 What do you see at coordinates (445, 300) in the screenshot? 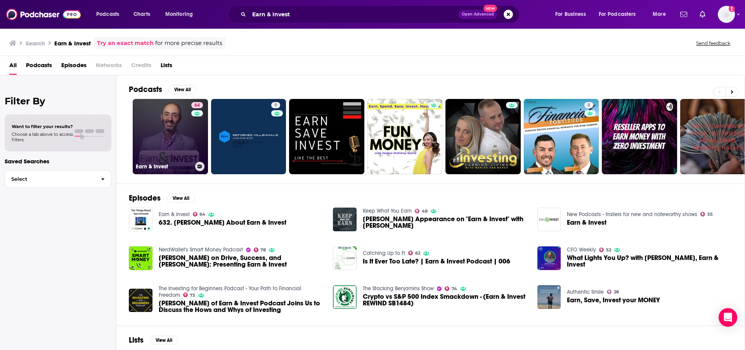
I see `a: Crypto vs S&P 500 Index Smackdown - (Earn & Invest REWIND SB1484)` at bounding box center [445, 300].